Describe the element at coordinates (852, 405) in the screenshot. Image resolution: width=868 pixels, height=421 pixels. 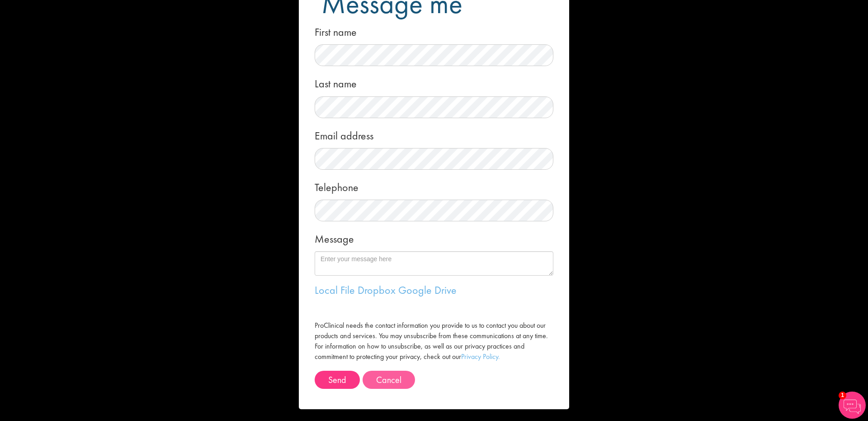
I see `img: Chatbot` at that location.